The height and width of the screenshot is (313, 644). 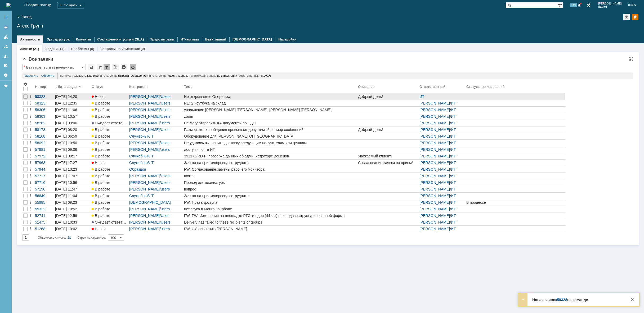 I want to click on div: 57716, so click(x=44, y=182).